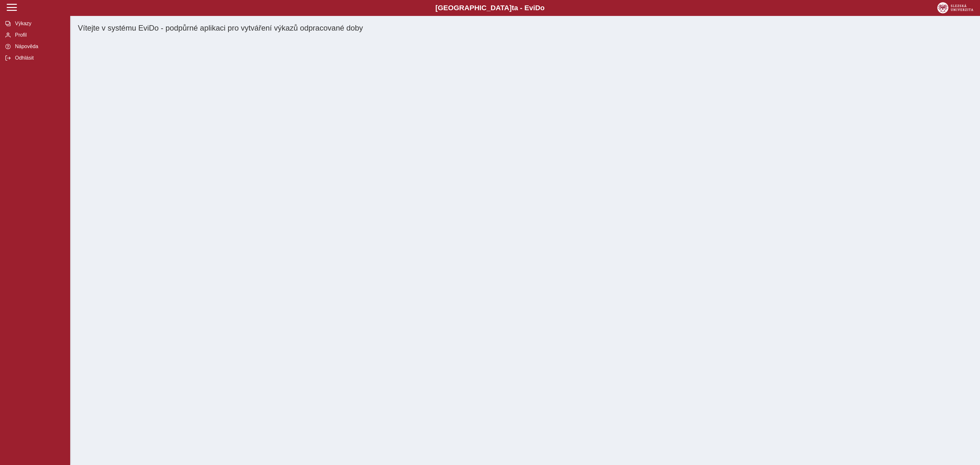  What do you see at coordinates (39, 58) in the screenshot?
I see `span: Odhlásit` at bounding box center [39, 58].